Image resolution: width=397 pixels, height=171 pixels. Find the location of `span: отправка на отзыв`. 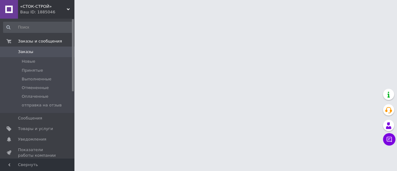

span: отправка на отзыв is located at coordinates (42, 105).